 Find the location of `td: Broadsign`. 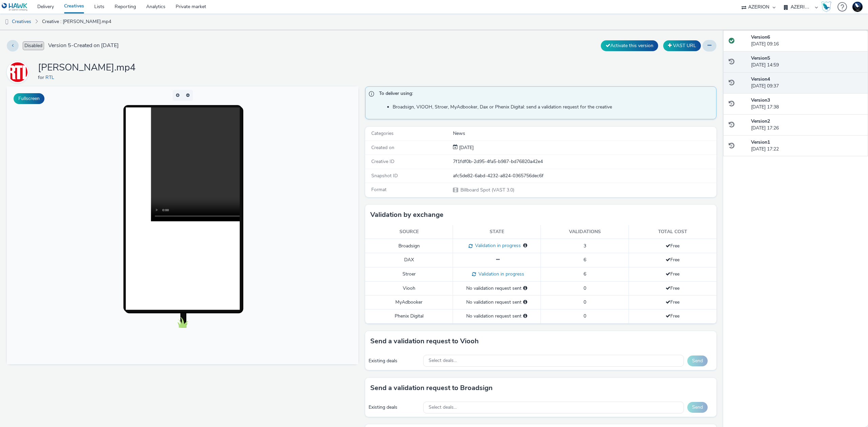

td: Broadsign is located at coordinates (409, 246).